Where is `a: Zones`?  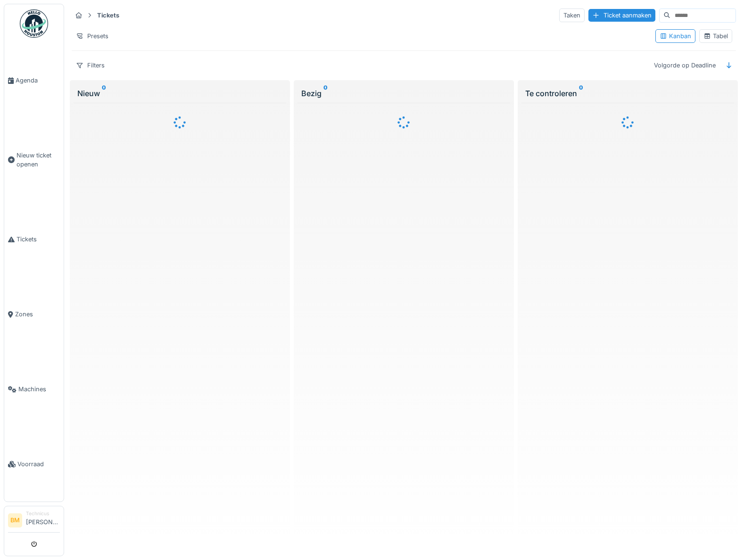
a: Zones is located at coordinates (34, 314).